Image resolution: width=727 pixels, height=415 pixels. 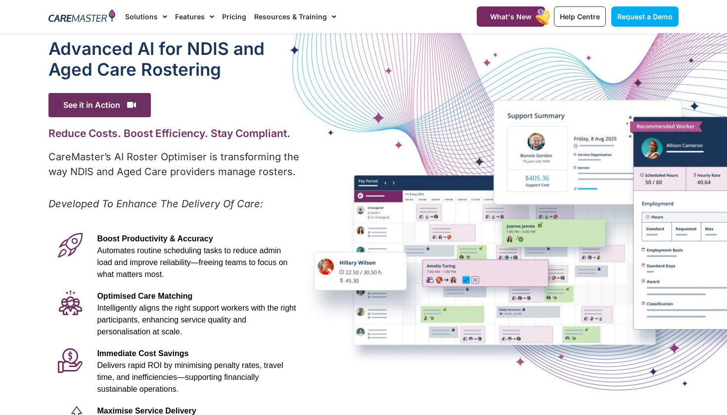 What do you see at coordinates (580, 16) in the screenshot?
I see `a: Help Centre` at bounding box center [580, 16].